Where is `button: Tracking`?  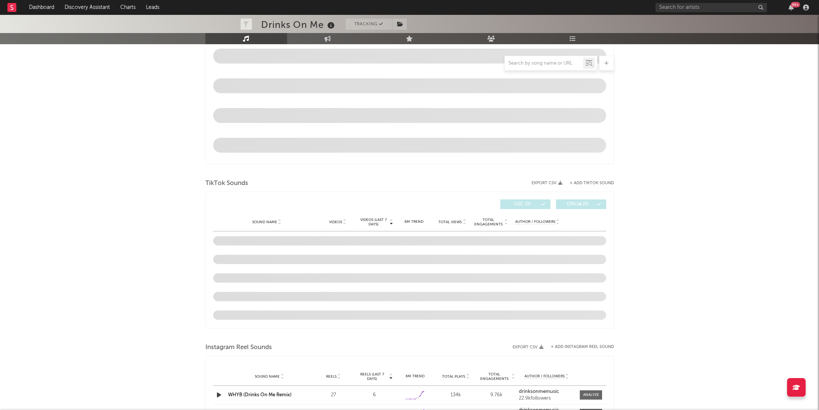
button: Tracking is located at coordinates (369, 24).